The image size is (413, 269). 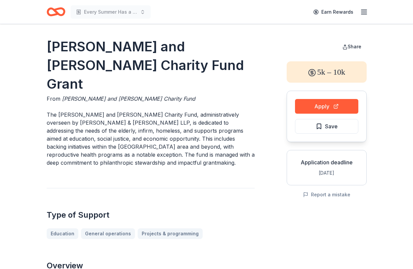 I want to click on div: Application deadline, so click(x=327, y=162).